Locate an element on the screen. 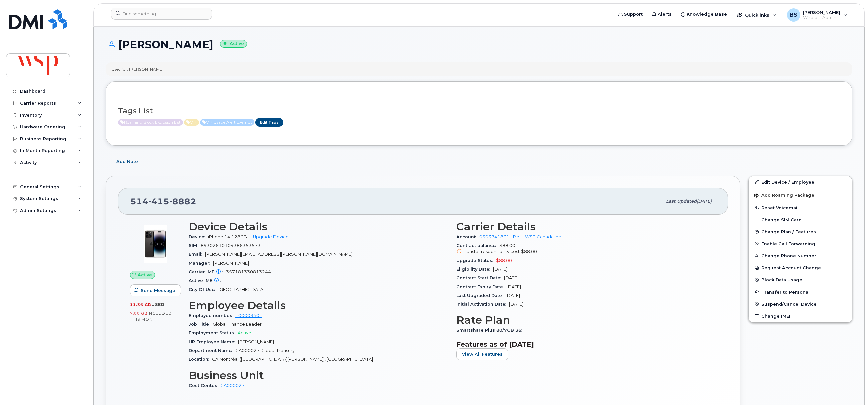  span: Active IMEI is located at coordinates (206, 280).